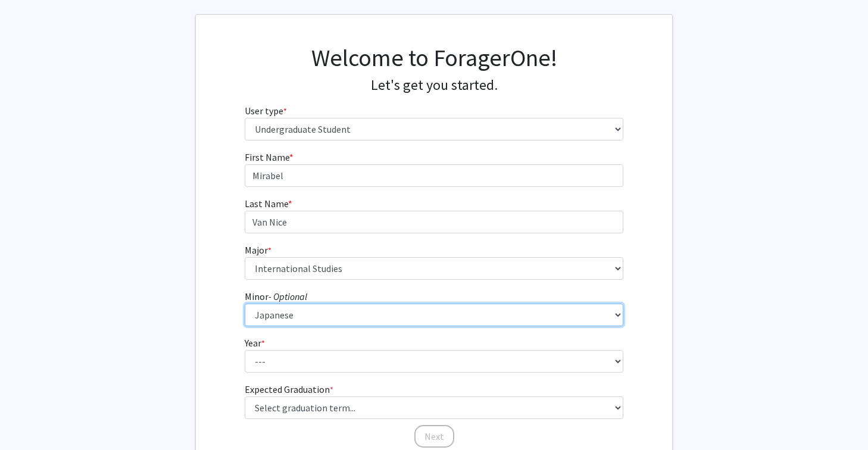  I want to click on h4: Let's get you started., so click(434, 85).